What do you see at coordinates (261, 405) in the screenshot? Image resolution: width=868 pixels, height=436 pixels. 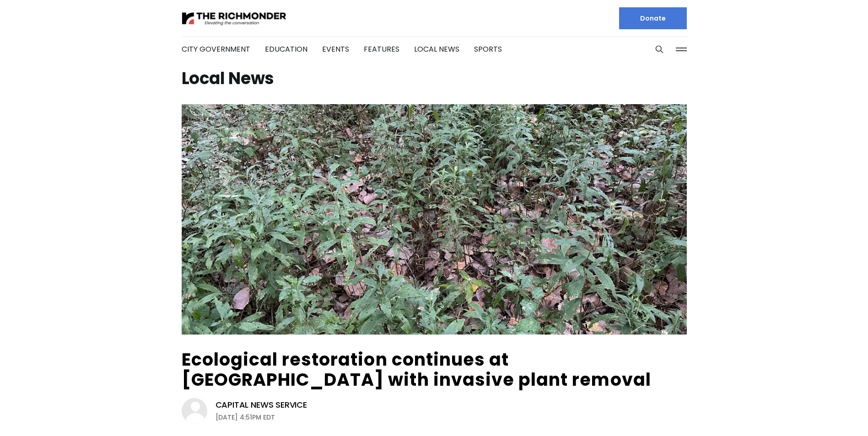 I see `a: Capital News Service` at bounding box center [261, 405].